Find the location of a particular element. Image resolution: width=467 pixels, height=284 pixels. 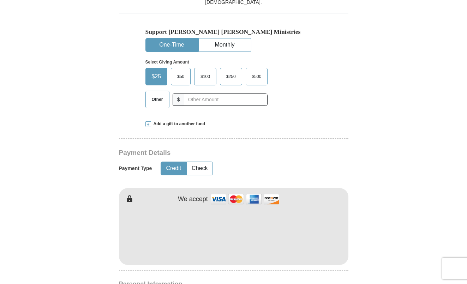

input: Other Amount is located at coordinates (226, 100).